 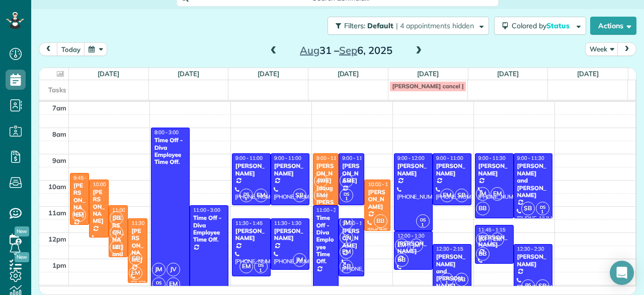 I want to click on span: 10:00 - 12:00, so click(x=383, y=184).